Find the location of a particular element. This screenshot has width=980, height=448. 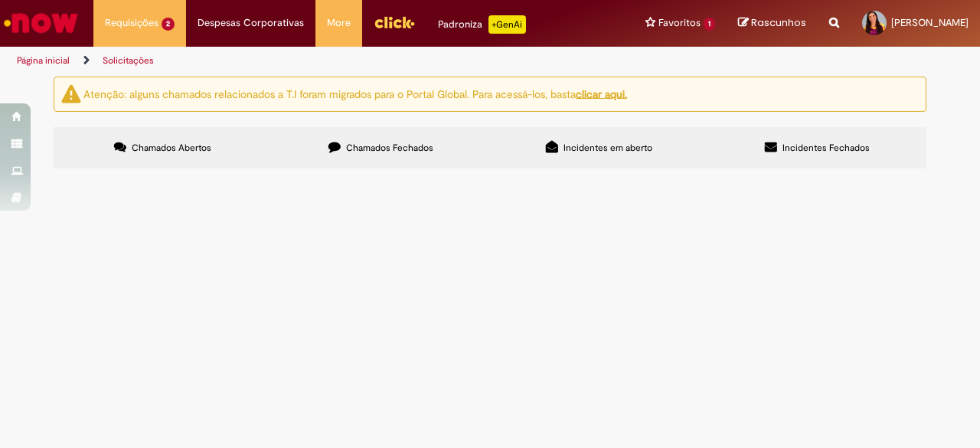

span: Favoritos is located at coordinates (679, 23).